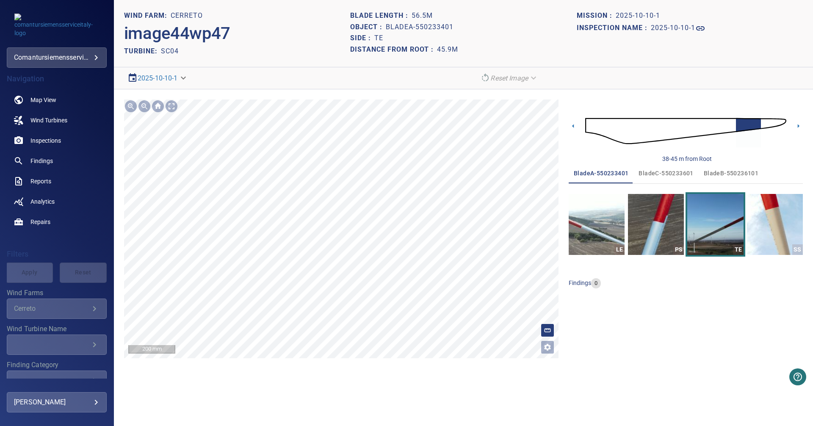  Describe the element at coordinates (422, 16) in the screenshot. I see `h1: 56.5m` at that location.